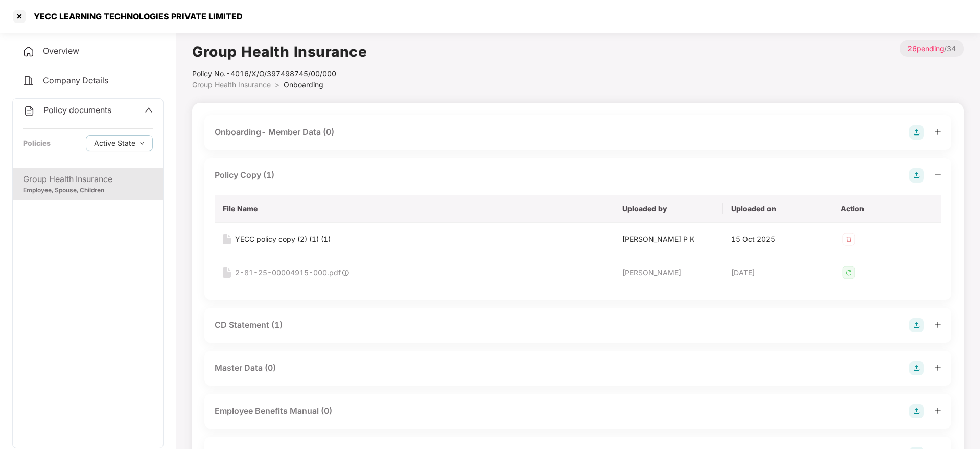  Describe the element at coordinates (148, 110) in the screenshot. I see `span: up` at that location.